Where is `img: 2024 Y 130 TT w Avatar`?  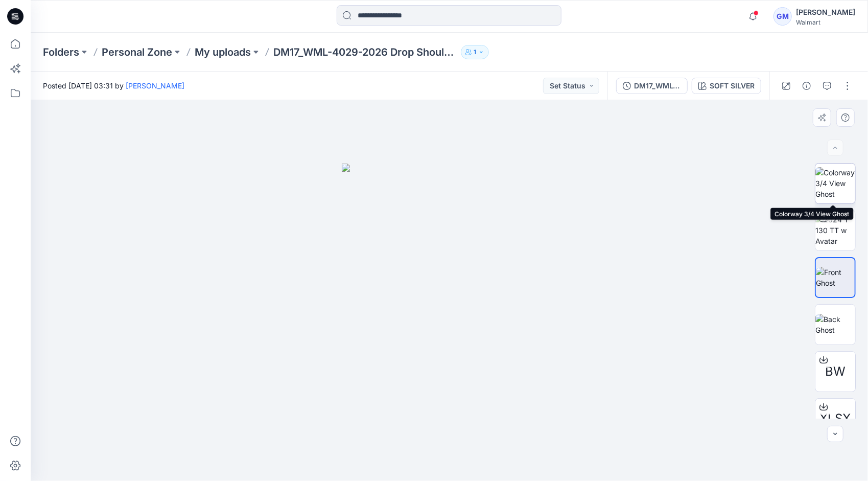 img: 2024 Y 130 TT w Avatar is located at coordinates (835, 230).